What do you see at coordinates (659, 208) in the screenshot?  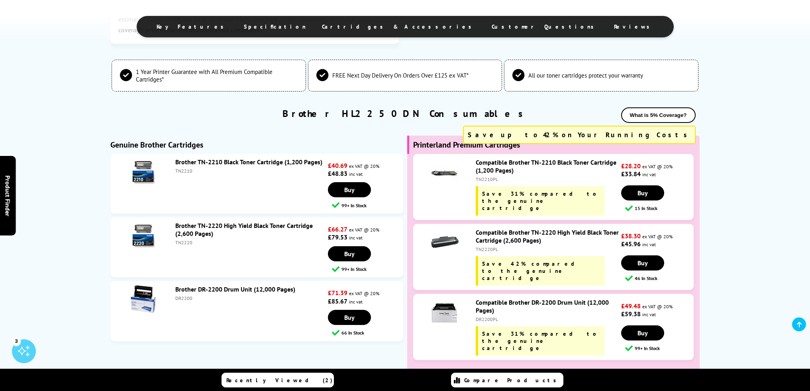 I see `div: 15 In Stock` at bounding box center [659, 208].